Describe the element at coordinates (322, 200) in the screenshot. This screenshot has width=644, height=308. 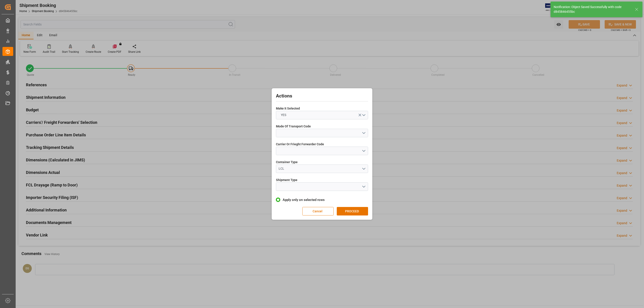
I see `label: Apply only on selected rows` at that location.